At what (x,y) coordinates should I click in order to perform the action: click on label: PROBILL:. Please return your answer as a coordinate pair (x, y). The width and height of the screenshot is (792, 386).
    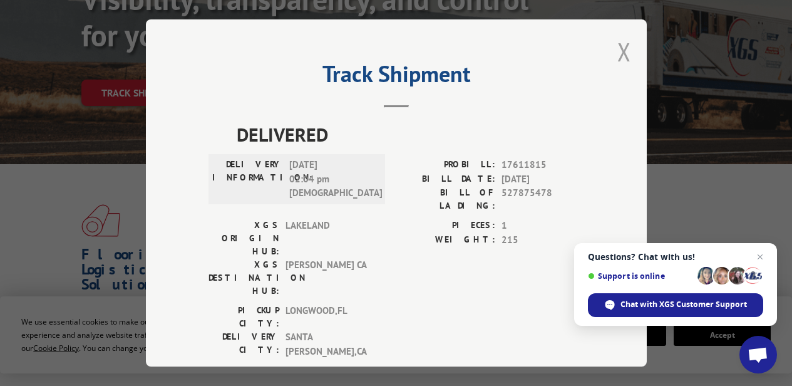
    Looking at the image, I should click on (446, 165).